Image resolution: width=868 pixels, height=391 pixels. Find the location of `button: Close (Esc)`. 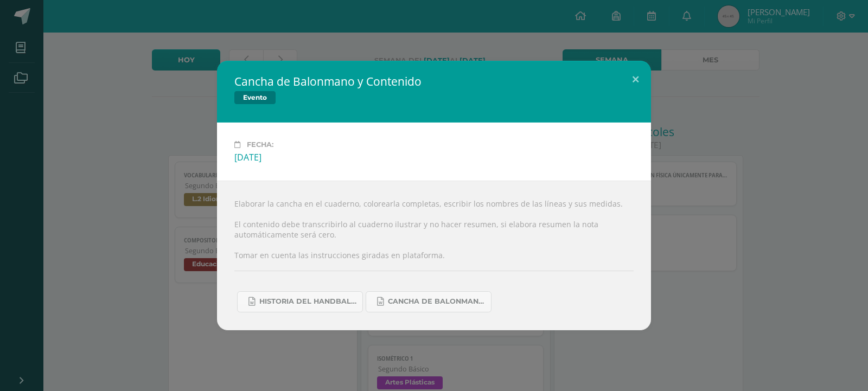

button: Close (Esc) is located at coordinates (635, 79).